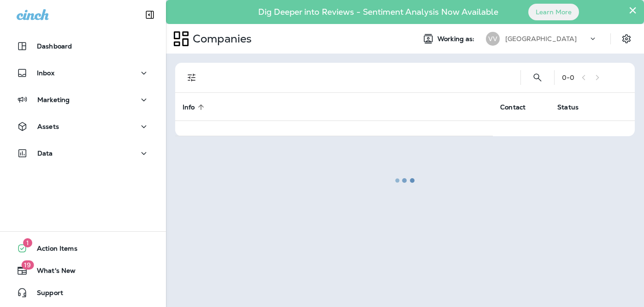 The height and width of the screenshot is (307, 644). What do you see at coordinates (28, 243) in the screenshot?
I see `span: 1` at bounding box center [28, 243].